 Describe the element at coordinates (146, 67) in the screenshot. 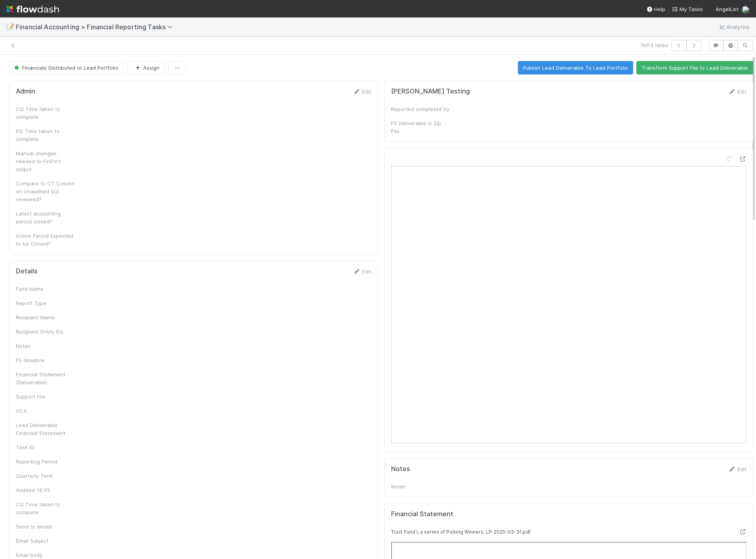

I see `button: Assign` at that location.